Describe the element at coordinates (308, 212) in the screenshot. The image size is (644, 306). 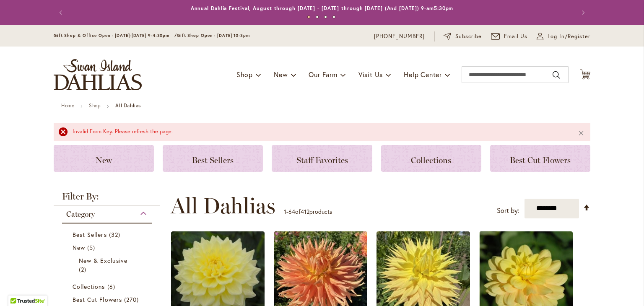
I see `p: - of products` at that location.